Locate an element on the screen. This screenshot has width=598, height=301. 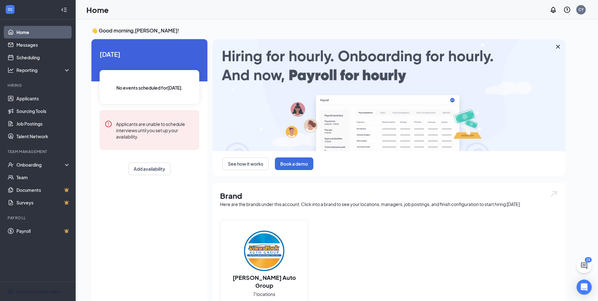
div: Reporting is located at coordinates (43, 70).